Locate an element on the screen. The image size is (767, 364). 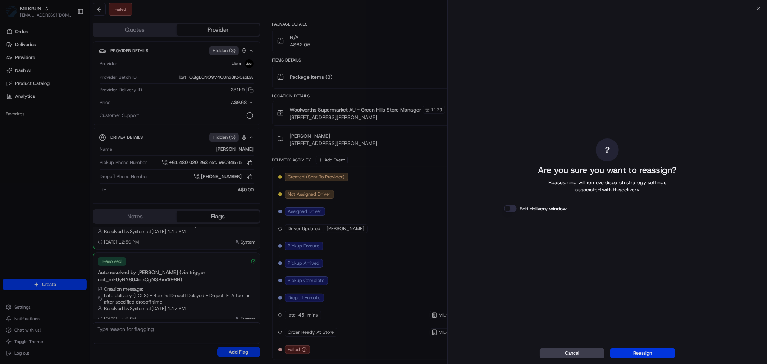
h2: Are you sure you want to reassign? is located at coordinates (607, 170).